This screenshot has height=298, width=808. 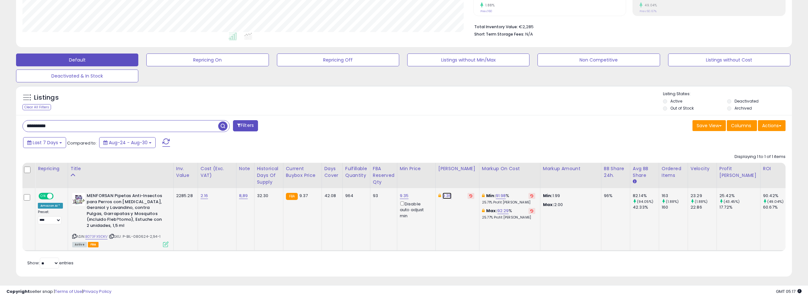 I want to click on button: Filters, so click(x=245, y=126).